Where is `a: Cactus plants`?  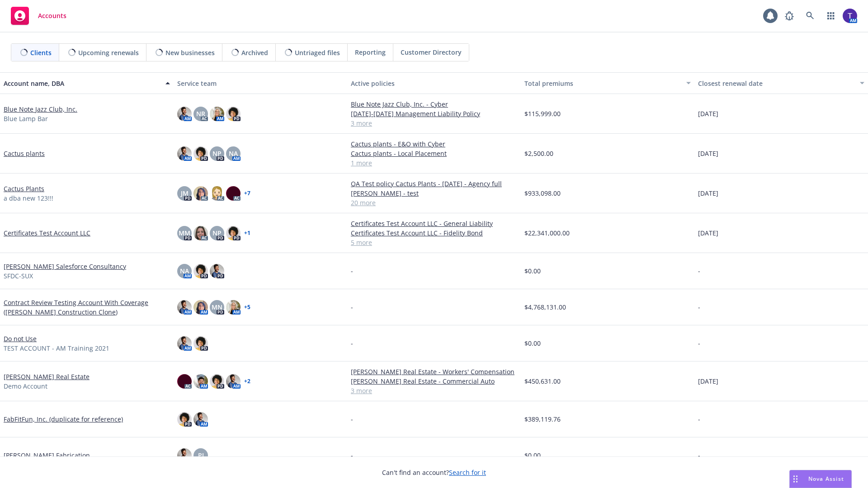 a: Cactus plants is located at coordinates (24, 154).